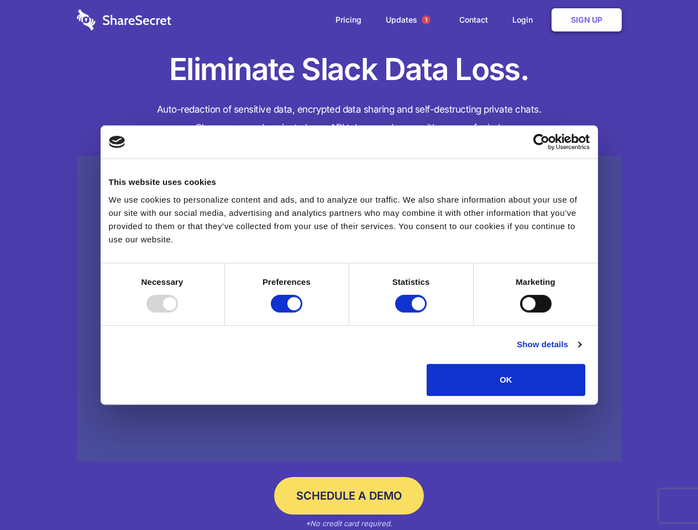  What do you see at coordinates (162, 282) in the screenshot?
I see `strong: Necessary` at bounding box center [162, 282].